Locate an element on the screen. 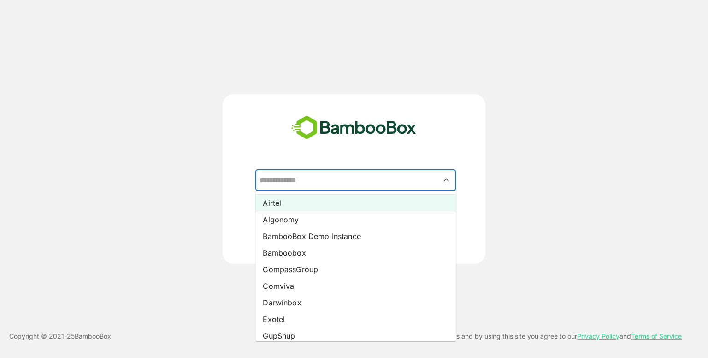 Image resolution: width=708 pixels, height=358 pixels. li: Exotel is located at coordinates (355, 319).